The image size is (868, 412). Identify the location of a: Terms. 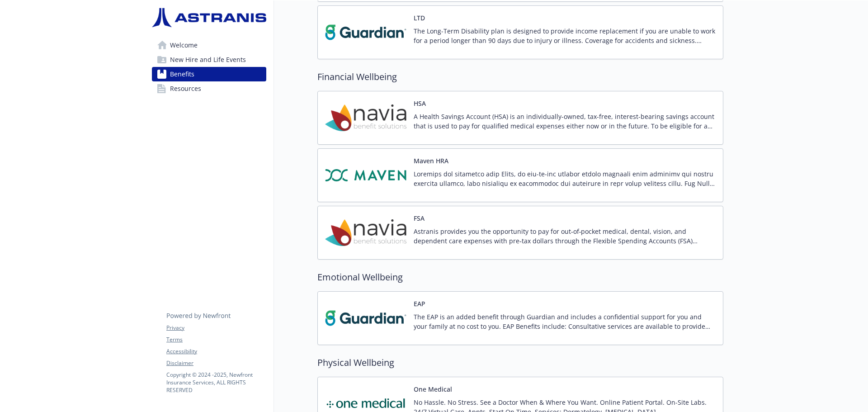
(216, 340).